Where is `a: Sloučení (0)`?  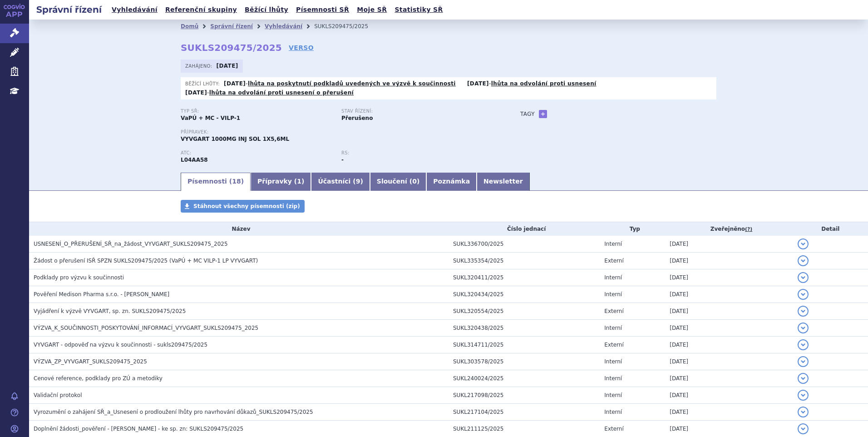 a: Sloučení (0) is located at coordinates (398, 182).